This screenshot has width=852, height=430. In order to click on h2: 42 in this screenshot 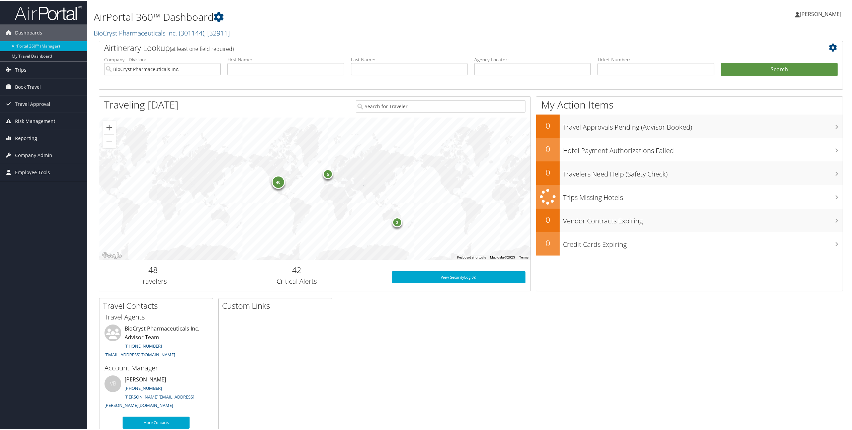, I will do `click(297, 269)`.